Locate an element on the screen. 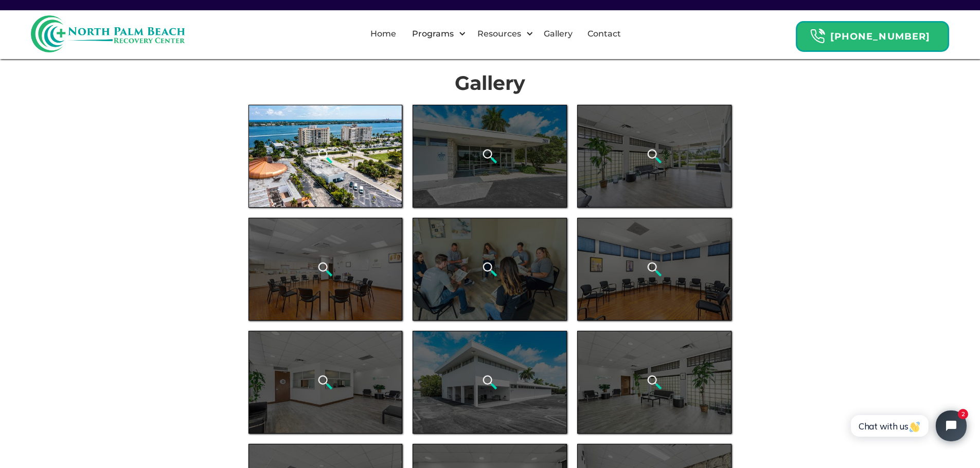  button: Chat with us👋 is located at coordinates (50, 25).